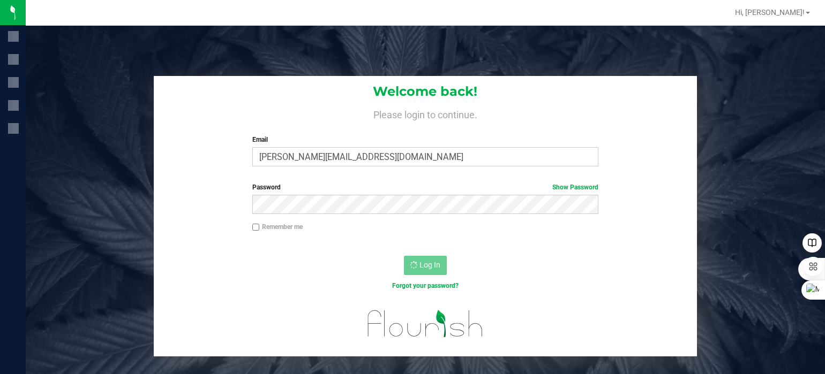 This screenshot has height=374, width=825. Describe the element at coordinates (266, 187) in the screenshot. I see `span: Password` at that location.